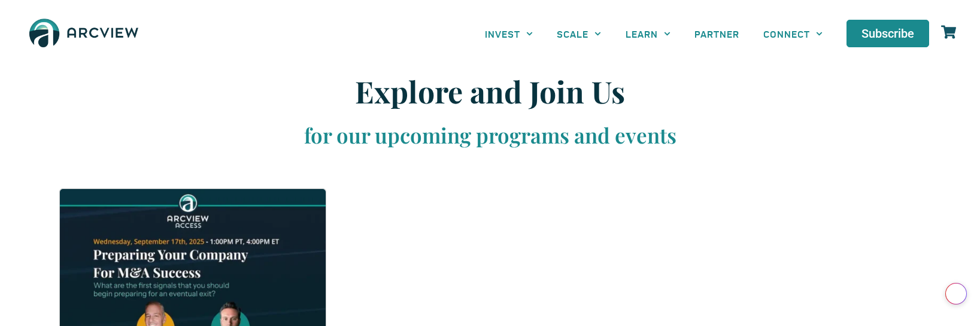  Describe the element at coordinates (490, 135) in the screenshot. I see `h3: for our upcoming programs and events` at that location.